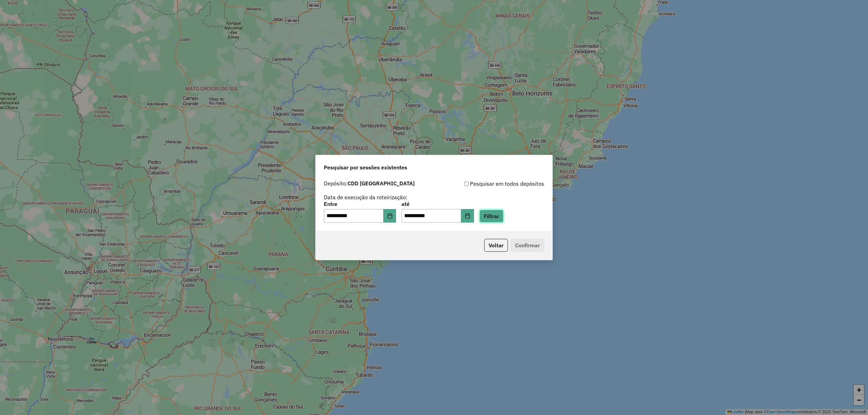 Image resolution: width=868 pixels, height=415 pixels. I want to click on label: até, so click(438, 204).